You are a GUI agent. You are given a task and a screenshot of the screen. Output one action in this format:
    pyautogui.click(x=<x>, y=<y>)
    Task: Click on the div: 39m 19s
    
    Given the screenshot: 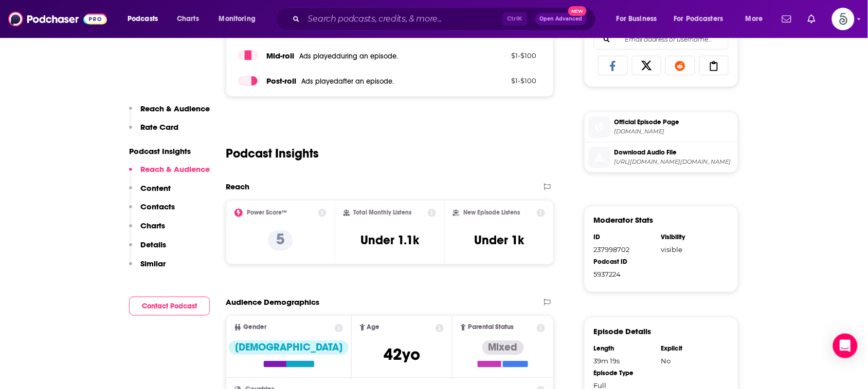 What is the action you would take?
    pyautogui.click(x=624, y=361)
    